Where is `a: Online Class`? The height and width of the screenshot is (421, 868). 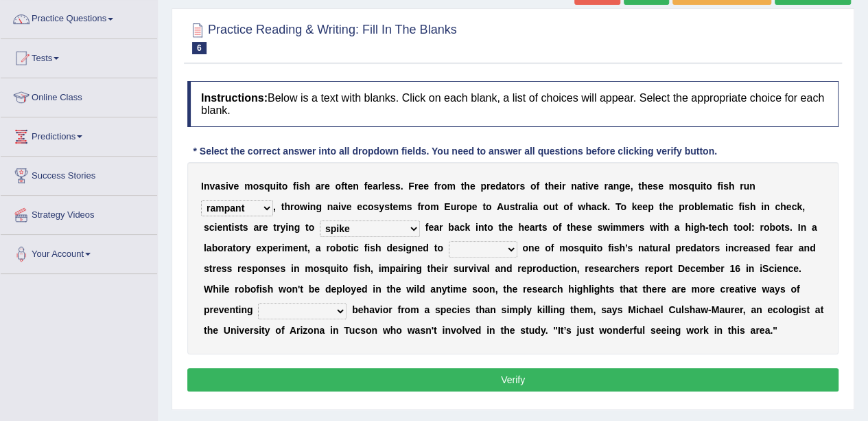
a: Online Class is located at coordinates (79, 95).